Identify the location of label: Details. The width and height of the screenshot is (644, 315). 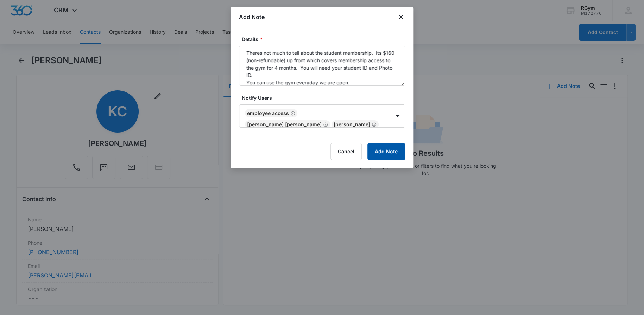
(325, 39).